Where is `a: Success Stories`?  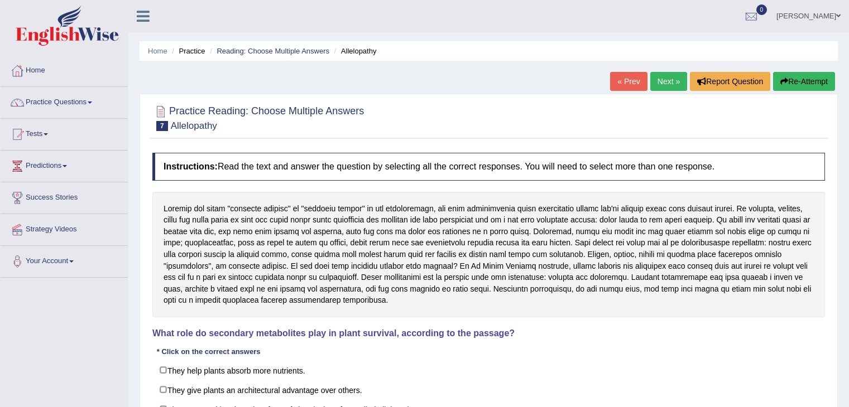
a: Success Stories is located at coordinates (64, 196).